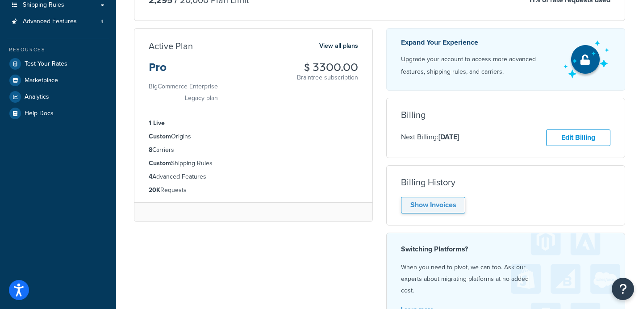  What do you see at coordinates (327, 67) in the screenshot?
I see `h3: $ 3300.00` at bounding box center [327, 67].